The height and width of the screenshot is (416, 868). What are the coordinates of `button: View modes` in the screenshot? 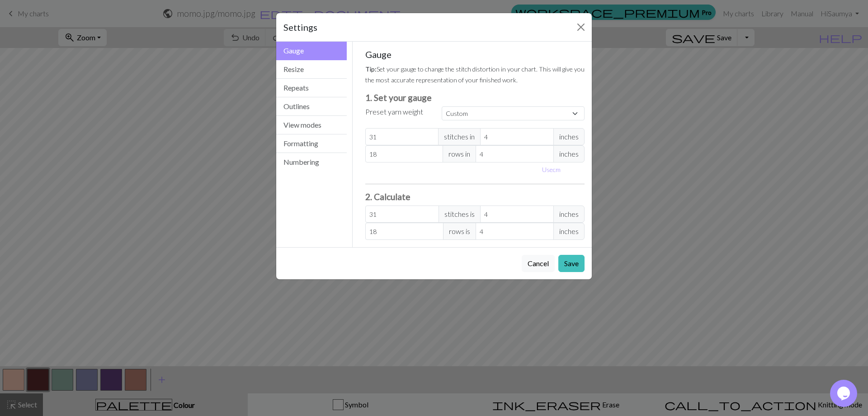 It's located at (311, 125).